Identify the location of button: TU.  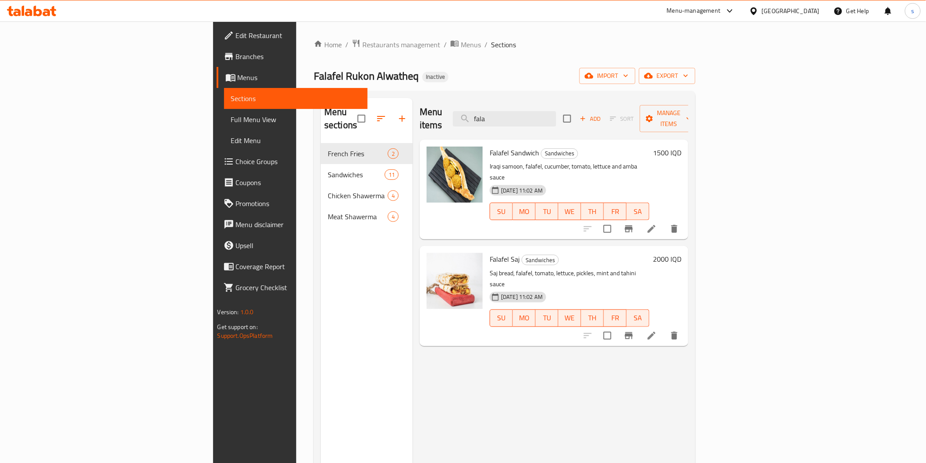
(547, 211).